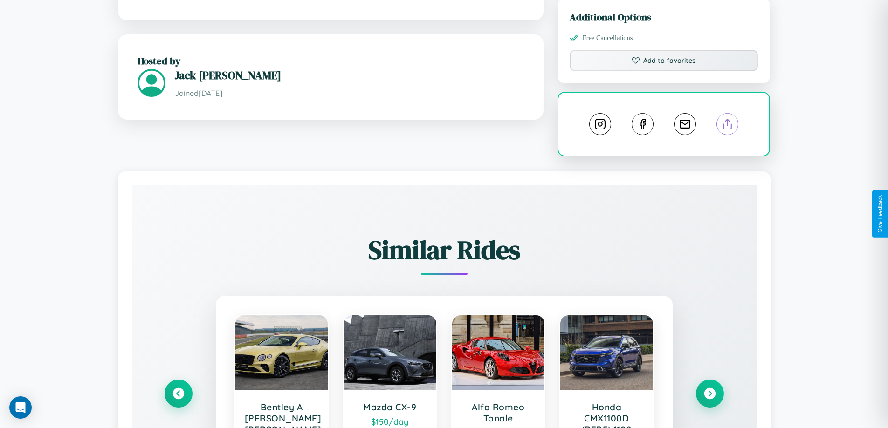 The image size is (888, 428). Describe the element at coordinates (21, 408) in the screenshot. I see `div: Open Intercom Messenger` at that location.